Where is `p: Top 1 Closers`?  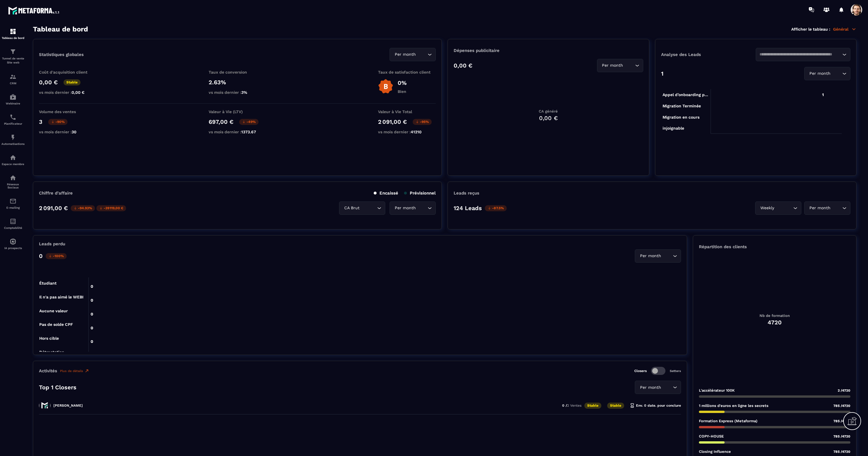 p: Top 1 Closers is located at coordinates (58, 387).